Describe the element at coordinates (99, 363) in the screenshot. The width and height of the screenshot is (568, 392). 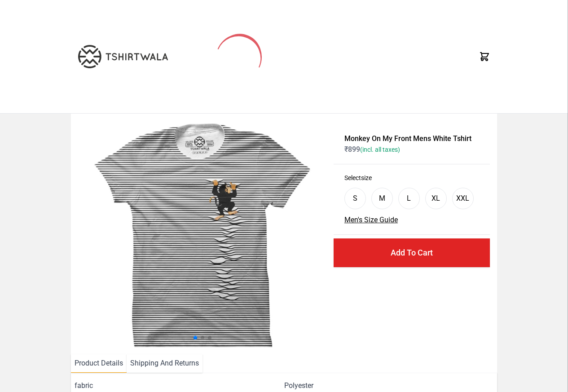
I see `li: Product Details` at that location.